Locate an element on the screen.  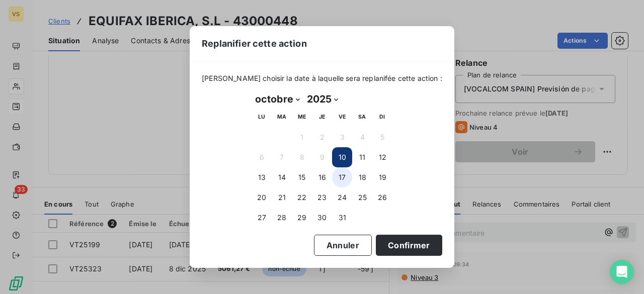
button: 21 is located at coordinates (282, 197).